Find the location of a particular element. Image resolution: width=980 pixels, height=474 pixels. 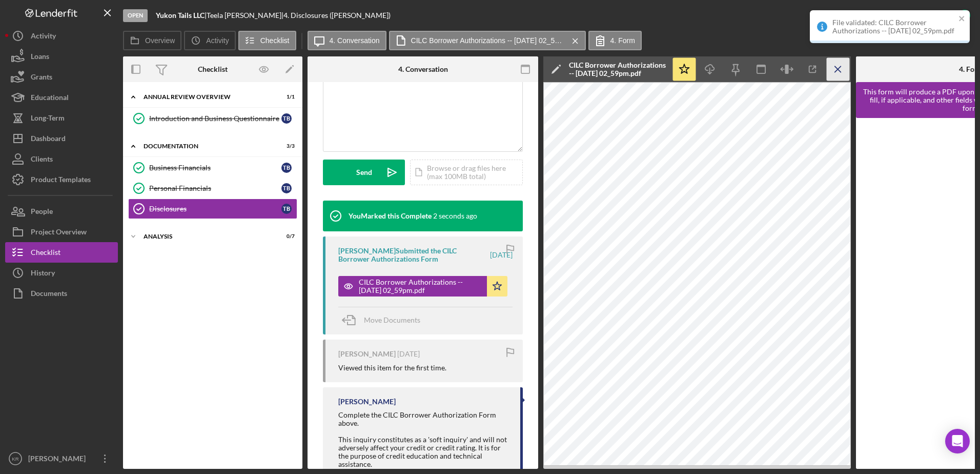

a: Project Overview is located at coordinates (62, 232).